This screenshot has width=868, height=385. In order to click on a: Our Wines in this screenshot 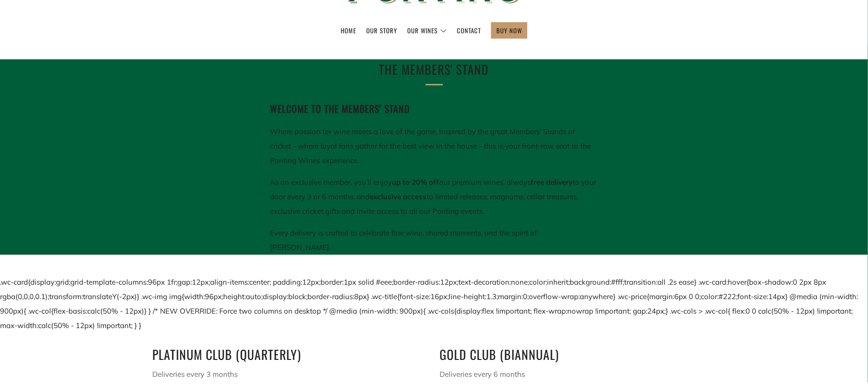, I will do `click(427, 30)`.